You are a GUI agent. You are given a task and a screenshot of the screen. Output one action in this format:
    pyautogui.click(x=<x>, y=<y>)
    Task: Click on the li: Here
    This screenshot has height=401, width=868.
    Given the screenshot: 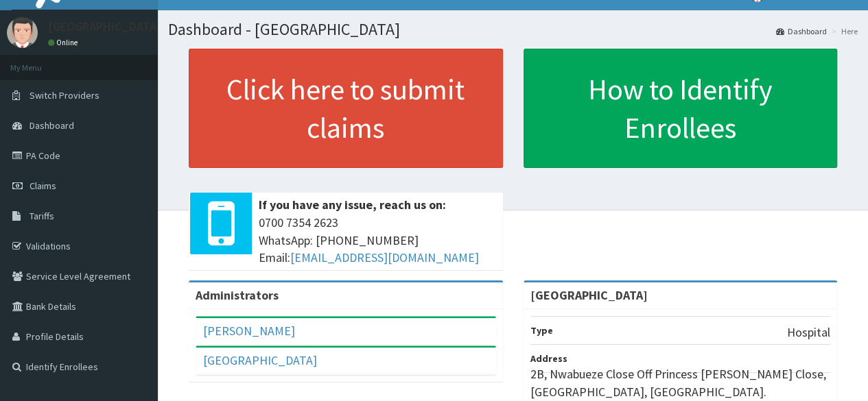 What is the action you would take?
    pyautogui.click(x=842, y=31)
    